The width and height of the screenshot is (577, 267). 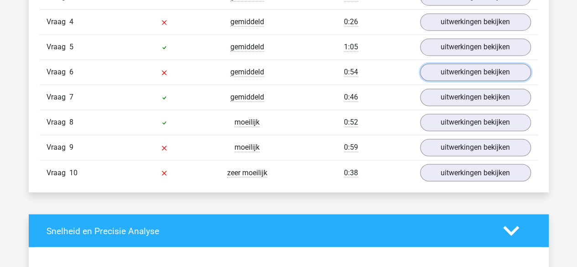 I want to click on span: 8, so click(x=71, y=122).